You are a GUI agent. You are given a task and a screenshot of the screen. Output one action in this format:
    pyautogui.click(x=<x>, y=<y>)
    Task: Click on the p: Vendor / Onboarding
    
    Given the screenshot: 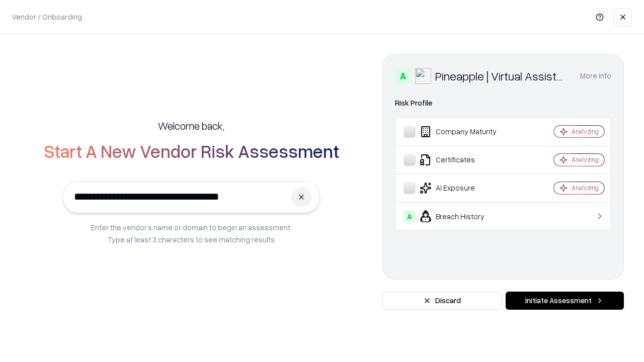 What is the action you would take?
    pyautogui.click(x=47, y=16)
    